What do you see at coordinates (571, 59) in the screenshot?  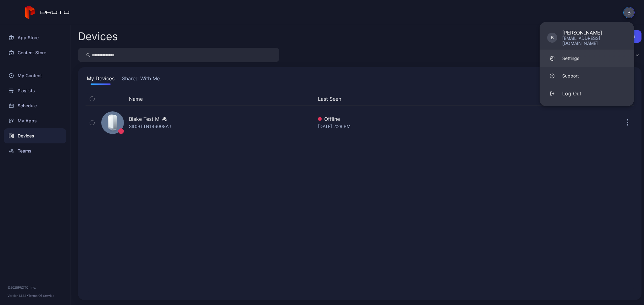 I see `div: Settings` at bounding box center [571, 59].